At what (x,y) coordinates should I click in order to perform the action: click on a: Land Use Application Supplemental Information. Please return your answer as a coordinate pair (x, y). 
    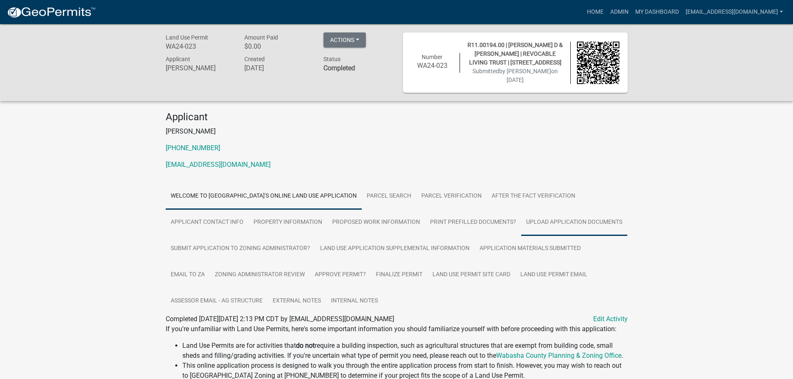
    Looking at the image, I should click on (395, 249).